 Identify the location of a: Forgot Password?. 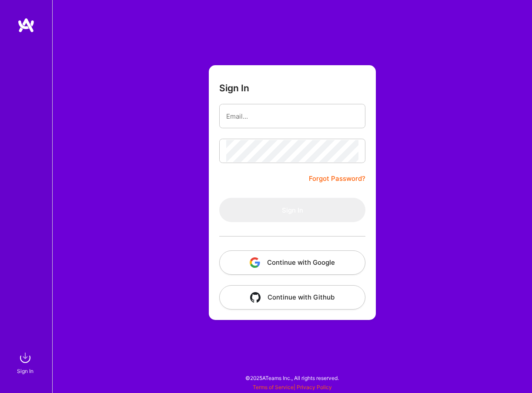
(337, 179).